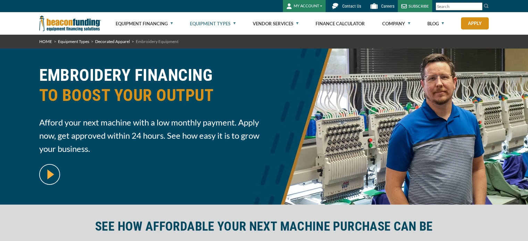 The width and height of the screenshot is (528, 241). I want to click on a: Blog, so click(436, 24).